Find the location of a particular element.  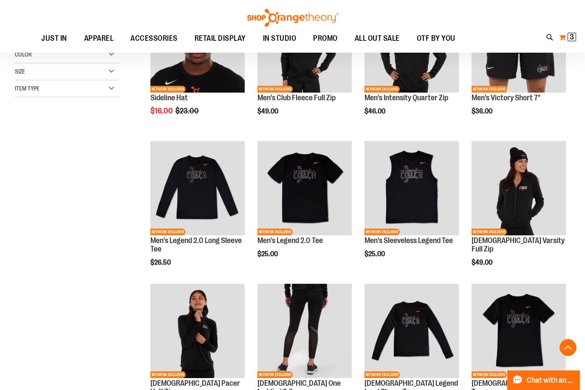

a: Sideline Hat is located at coordinates (169, 98).